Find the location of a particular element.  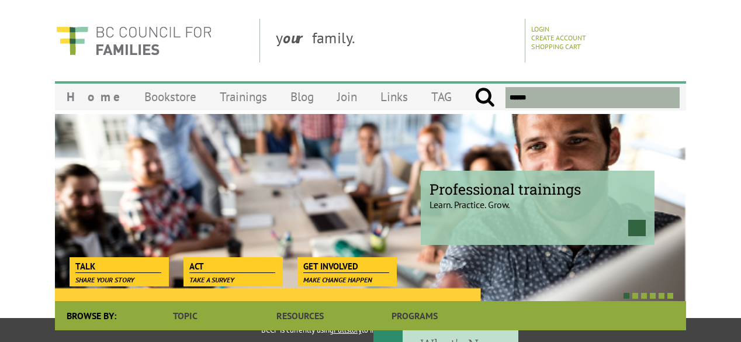

a: Get Involved Make change happen is located at coordinates (346, 265).